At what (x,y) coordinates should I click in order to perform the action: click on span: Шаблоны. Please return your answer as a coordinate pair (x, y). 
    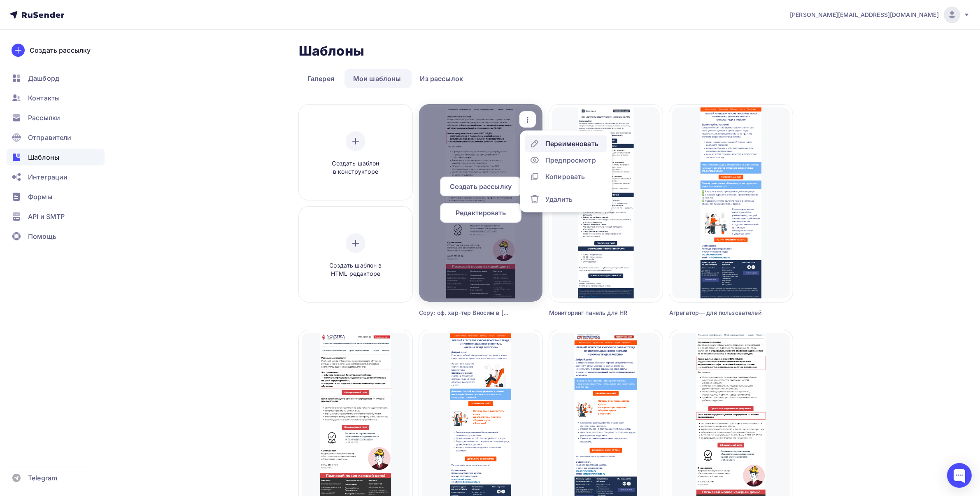
    Looking at the image, I should click on (43, 157).